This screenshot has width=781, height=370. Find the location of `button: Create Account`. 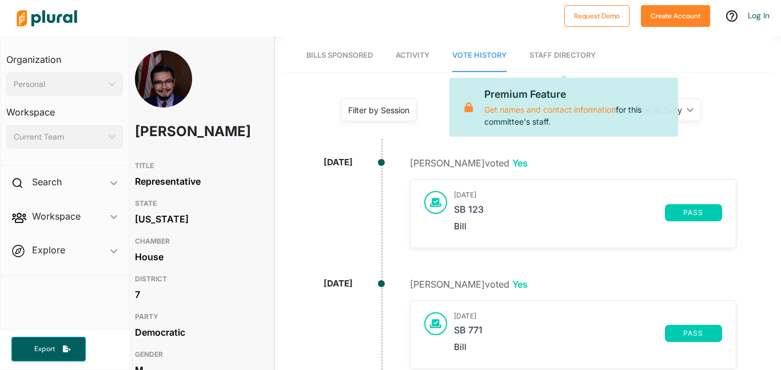

button: Create Account is located at coordinates (675, 16).